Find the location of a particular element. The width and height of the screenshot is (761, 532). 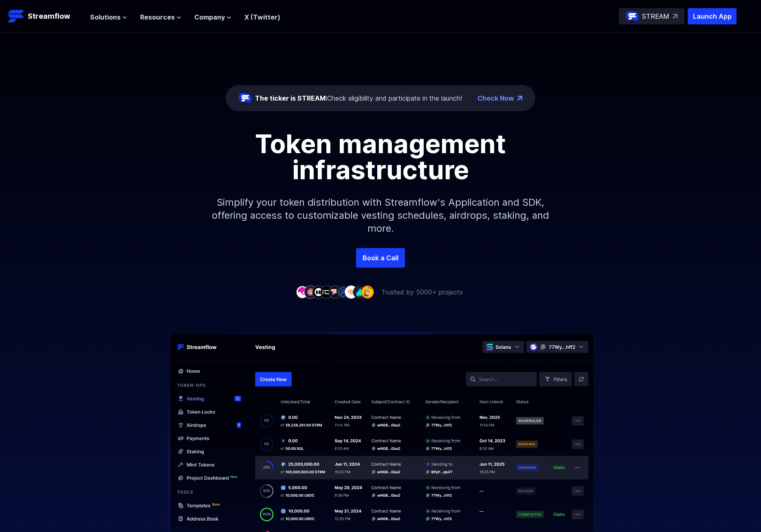

img: company-8 is located at coordinates (359, 292).